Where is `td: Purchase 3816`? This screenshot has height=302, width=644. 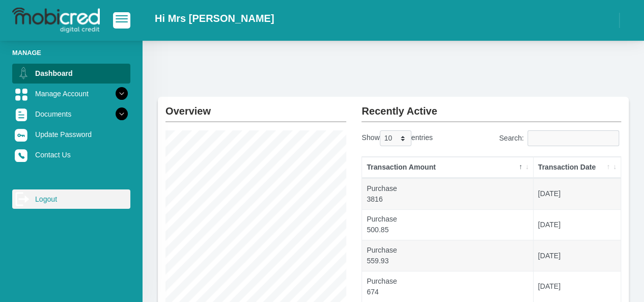 td: Purchase 3816 is located at coordinates (448, 194).